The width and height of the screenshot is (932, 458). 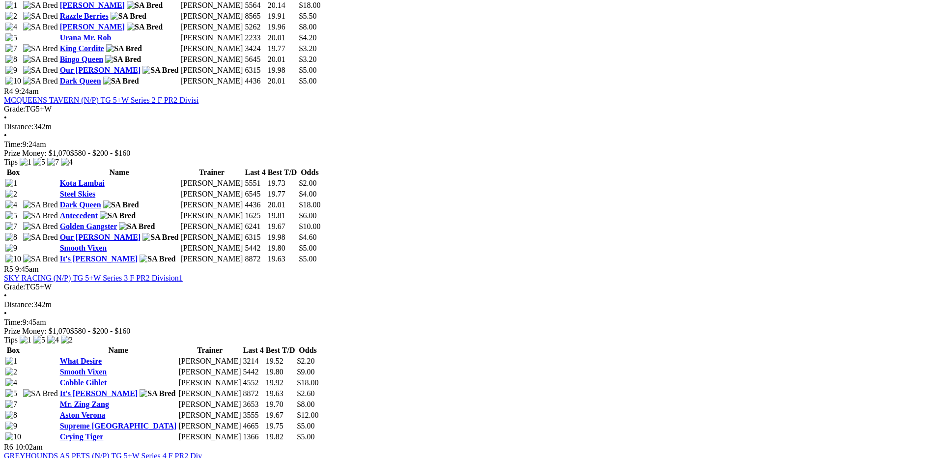 I want to click on span: $2.60, so click(x=306, y=393).